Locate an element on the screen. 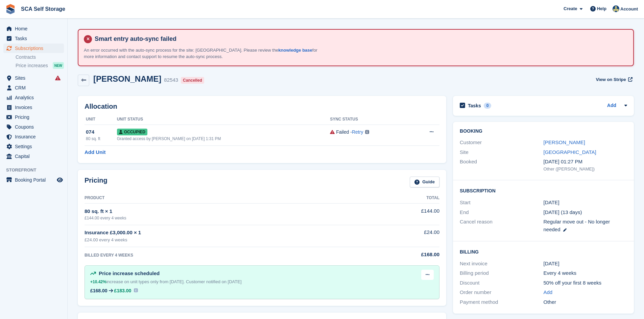  span: Price increases is located at coordinates (32, 65).